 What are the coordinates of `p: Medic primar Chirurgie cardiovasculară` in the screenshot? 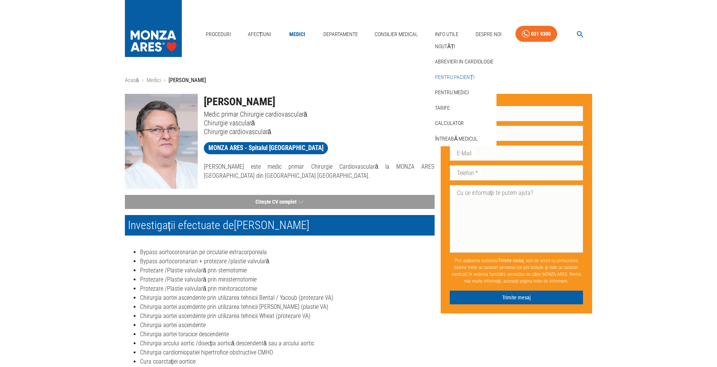 It's located at (319, 114).